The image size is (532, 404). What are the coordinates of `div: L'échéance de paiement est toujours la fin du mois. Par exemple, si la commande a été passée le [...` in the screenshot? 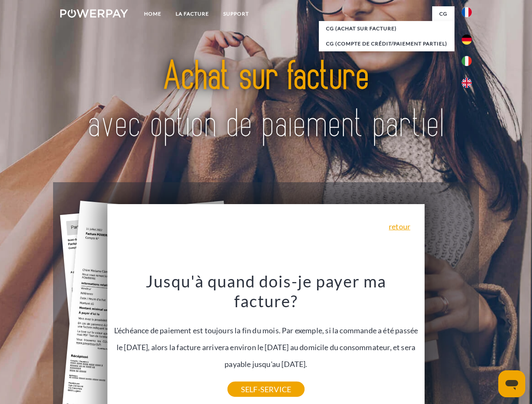 It's located at (266, 330).